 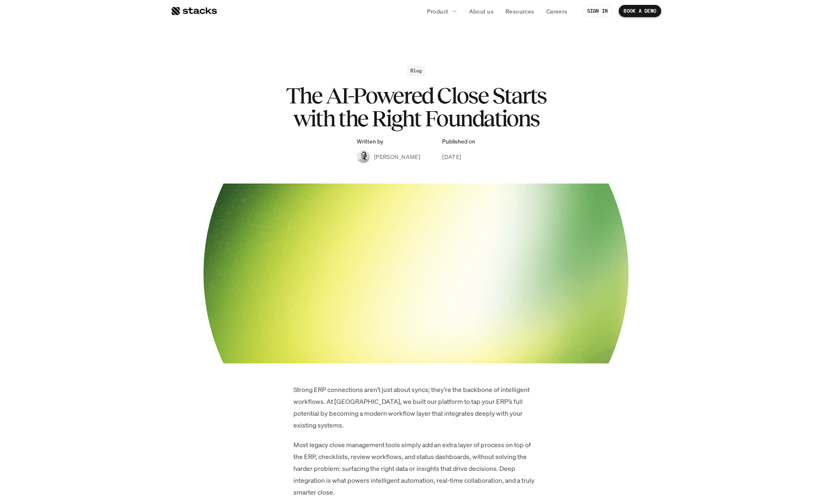 What do you see at coordinates (416, 71) in the screenshot?
I see `h2: Blog` at bounding box center [416, 71].